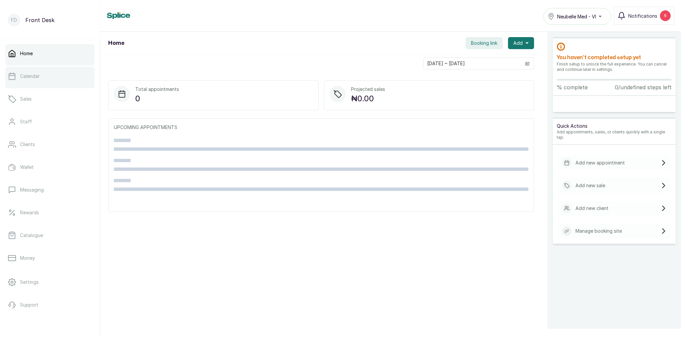 The image size is (681, 337). What do you see at coordinates (29, 304) in the screenshot?
I see `p: Support` at bounding box center [29, 304].